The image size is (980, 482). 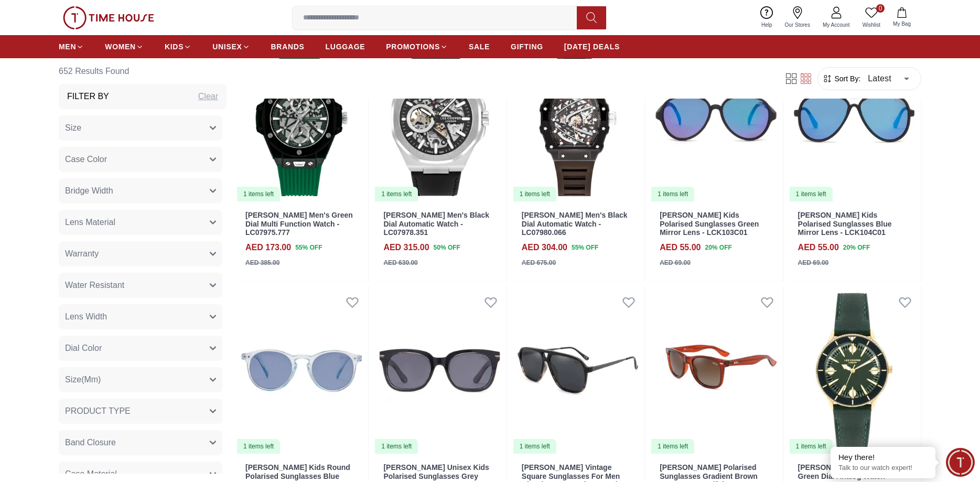 I want to click on span: MEN, so click(x=67, y=47).